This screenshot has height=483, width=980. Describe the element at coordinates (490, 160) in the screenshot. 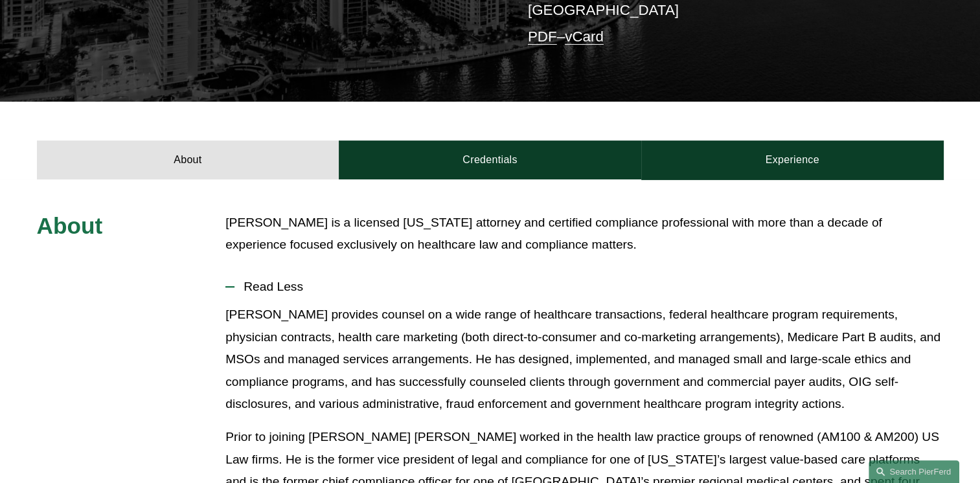

I see `a: Credentials` at that location.